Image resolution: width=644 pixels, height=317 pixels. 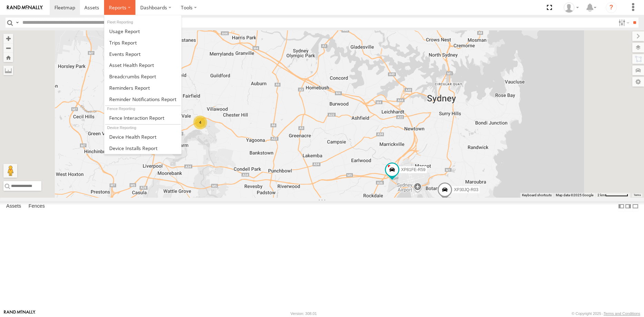 What do you see at coordinates (142, 31) in the screenshot?
I see `a: Usage Report` at bounding box center [142, 31].